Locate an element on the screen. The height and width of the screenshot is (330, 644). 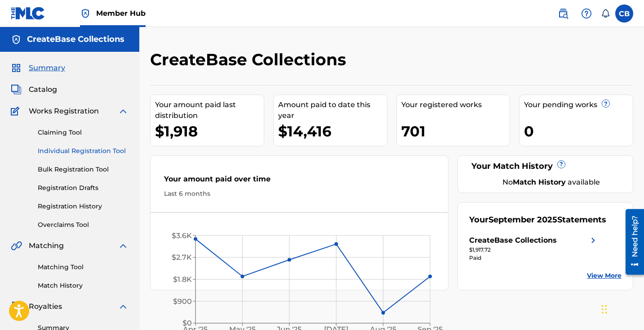
tspan: $1.8K is located at coordinates (182, 279).